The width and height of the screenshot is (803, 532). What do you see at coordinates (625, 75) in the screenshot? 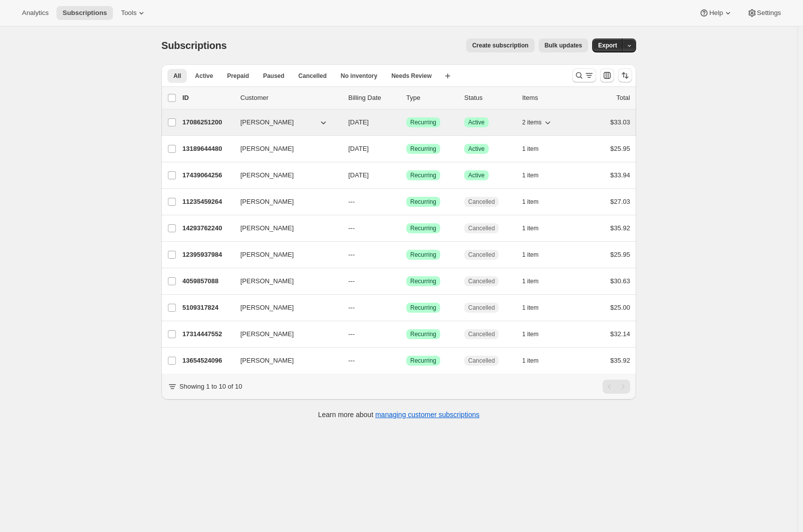
I see `button: Sort the results` at bounding box center [625, 75].